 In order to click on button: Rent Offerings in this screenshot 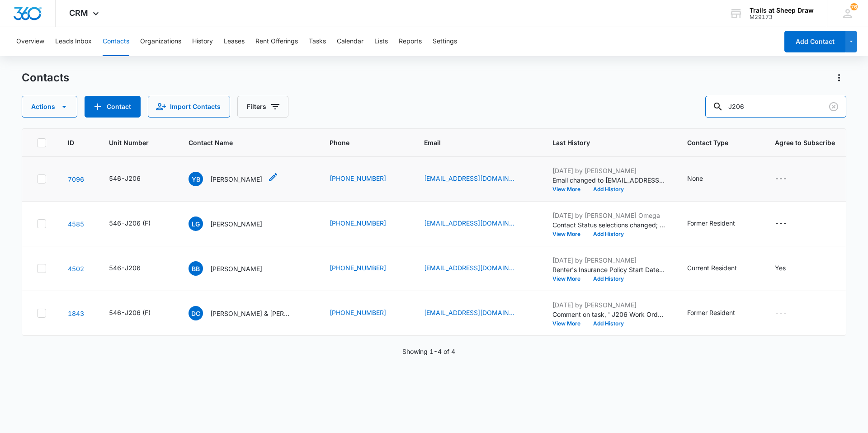, I will do `click(276, 41)`.